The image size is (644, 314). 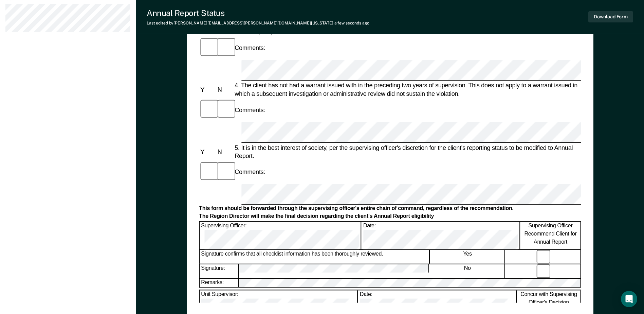 I want to click on div: Open Intercom Messenger, so click(x=629, y=299).